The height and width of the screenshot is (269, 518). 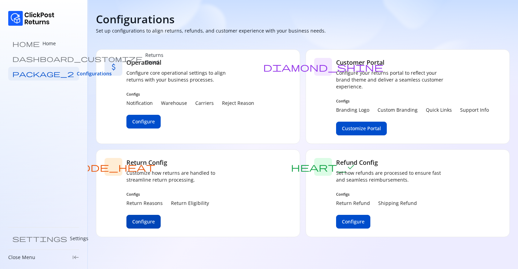 I want to click on div: Close Menukeyboard_tab_rtl, so click(x=44, y=257).